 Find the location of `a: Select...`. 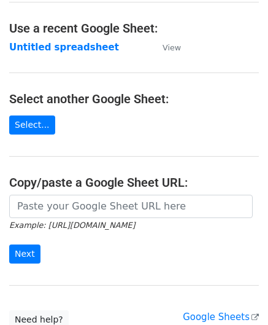

a: Select... is located at coordinates (32, 125).